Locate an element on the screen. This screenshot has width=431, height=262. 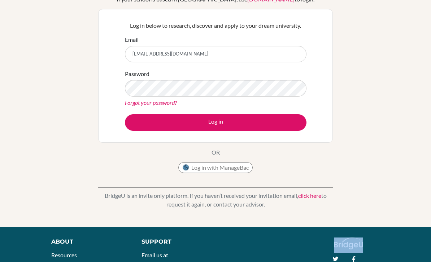
p: BridgeU is an invite only platform. If you haven’t received your invitation email, to request it ... is located at coordinates (215, 200).